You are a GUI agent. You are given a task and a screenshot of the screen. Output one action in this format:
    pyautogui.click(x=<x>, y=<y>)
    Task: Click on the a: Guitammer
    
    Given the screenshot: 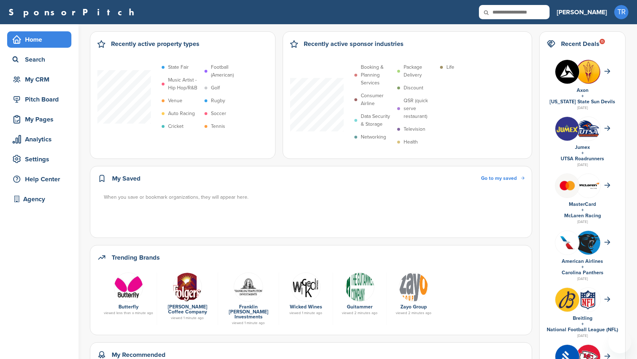 What is the action you would take?
    pyautogui.click(x=359, y=307)
    